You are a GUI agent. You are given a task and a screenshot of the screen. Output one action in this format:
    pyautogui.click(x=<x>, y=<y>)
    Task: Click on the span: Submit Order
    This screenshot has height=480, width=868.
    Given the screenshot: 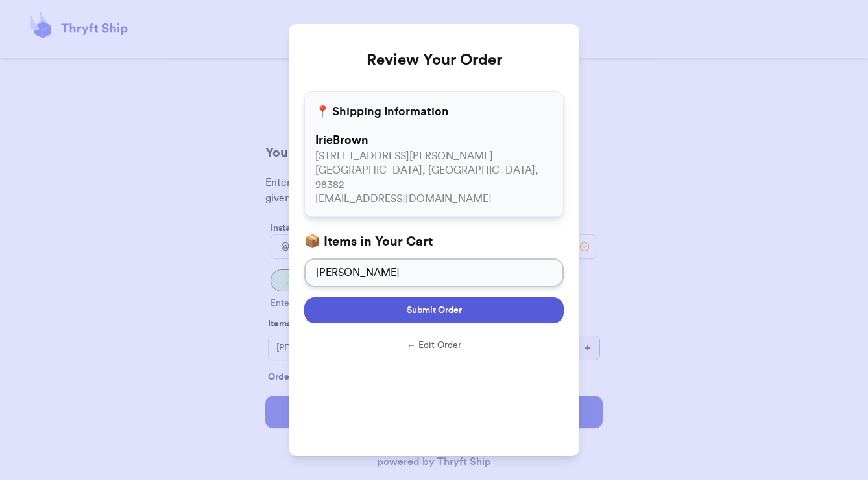 What is the action you would take?
    pyautogui.click(x=434, y=310)
    